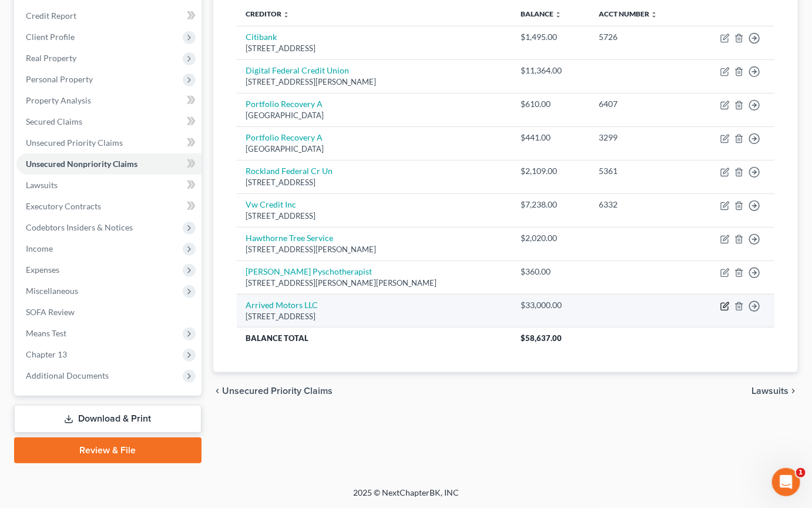  What do you see at coordinates (51, 57) in the screenshot?
I see `span: Real Property` at bounding box center [51, 57].